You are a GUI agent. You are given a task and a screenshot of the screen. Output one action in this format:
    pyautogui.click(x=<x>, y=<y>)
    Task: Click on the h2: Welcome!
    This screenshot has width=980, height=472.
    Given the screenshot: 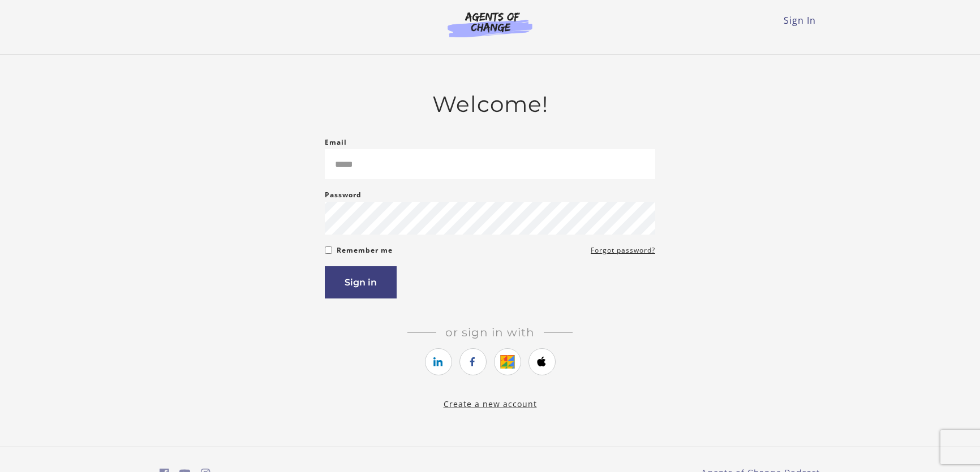 What is the action you would take?
    pyautogui.click(x=490, y=104)
    